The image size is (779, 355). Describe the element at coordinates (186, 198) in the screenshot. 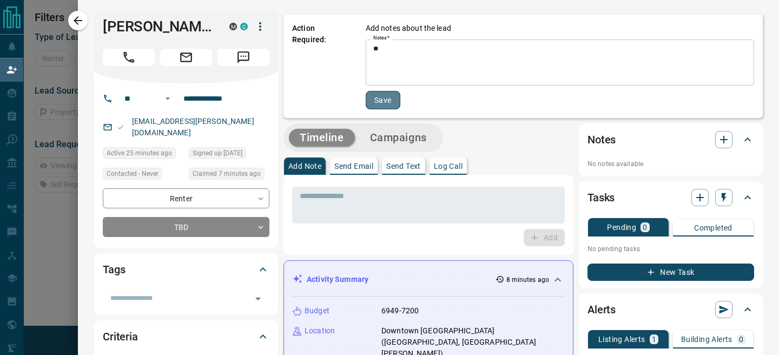

I see `div: Renter` at that location.